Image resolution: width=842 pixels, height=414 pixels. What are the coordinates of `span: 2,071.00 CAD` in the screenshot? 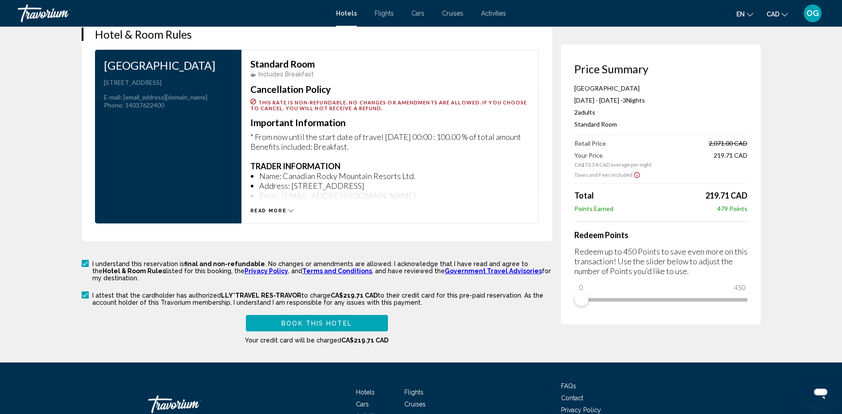 It's located at (728, 143).